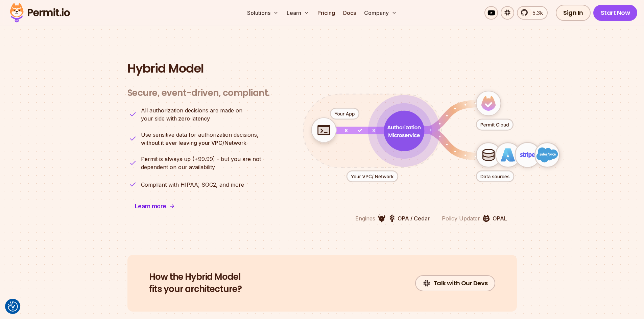 This screenshot has height=319, width=644. What do you see at coordinates (195, 277) in the screenshot?
I see `span: How the Hybrid Model` at bounding box center [195, 277].